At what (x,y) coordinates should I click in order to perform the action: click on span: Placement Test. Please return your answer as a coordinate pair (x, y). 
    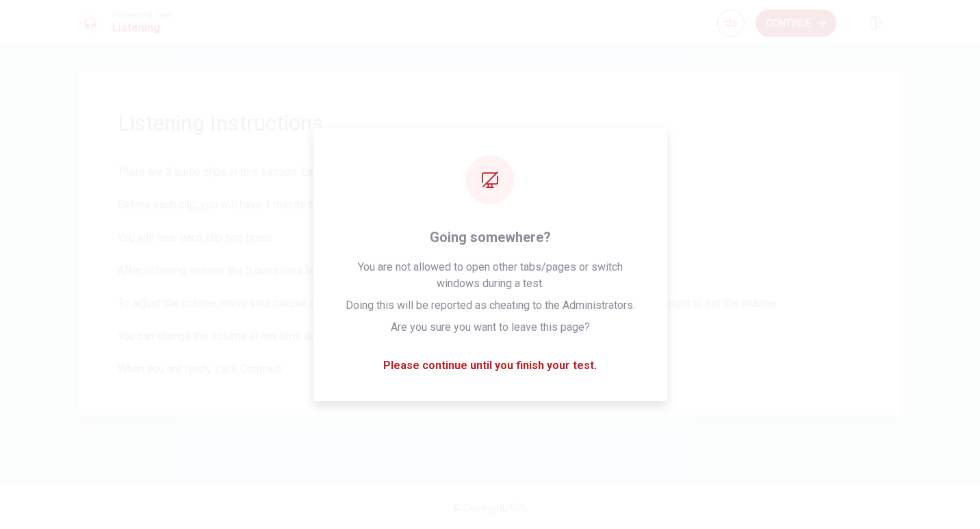
    Looking at the image, I should click on (142, 15).